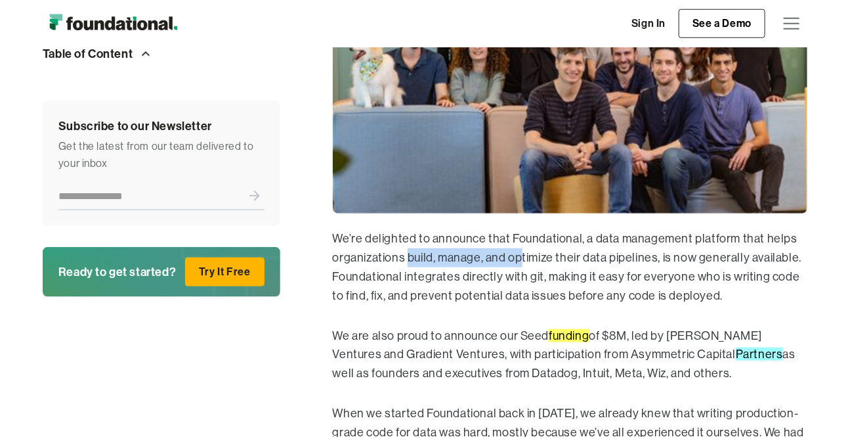 This screenshot has height=437, width=850. Describe the element at coordinates (113, 24) in the screenshot. I see `img: Foundational Logo` at that location.